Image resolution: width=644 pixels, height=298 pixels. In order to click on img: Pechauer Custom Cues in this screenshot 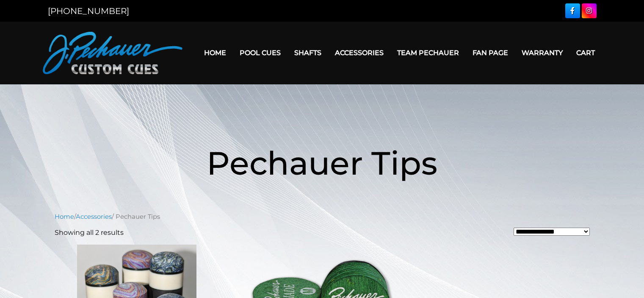, I will do `click(113, 53)`.